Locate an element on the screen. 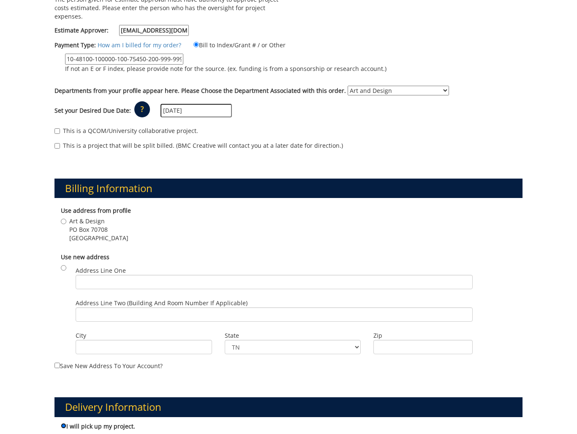 The image size is (577, 434). span: Art & Design is located at coordinates (99, 221).